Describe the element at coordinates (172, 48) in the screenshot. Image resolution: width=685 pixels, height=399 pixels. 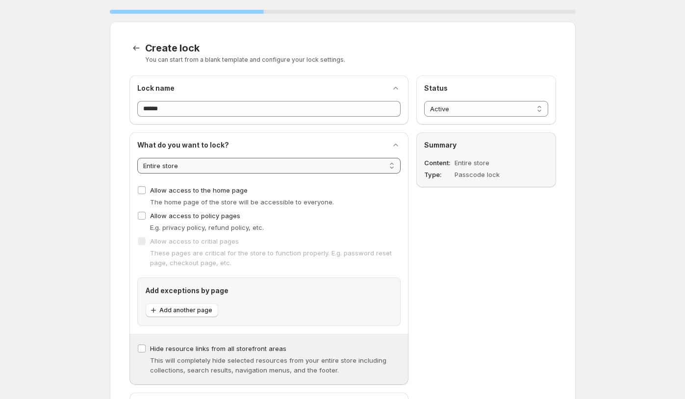
I see `span: Create lock` at that location.